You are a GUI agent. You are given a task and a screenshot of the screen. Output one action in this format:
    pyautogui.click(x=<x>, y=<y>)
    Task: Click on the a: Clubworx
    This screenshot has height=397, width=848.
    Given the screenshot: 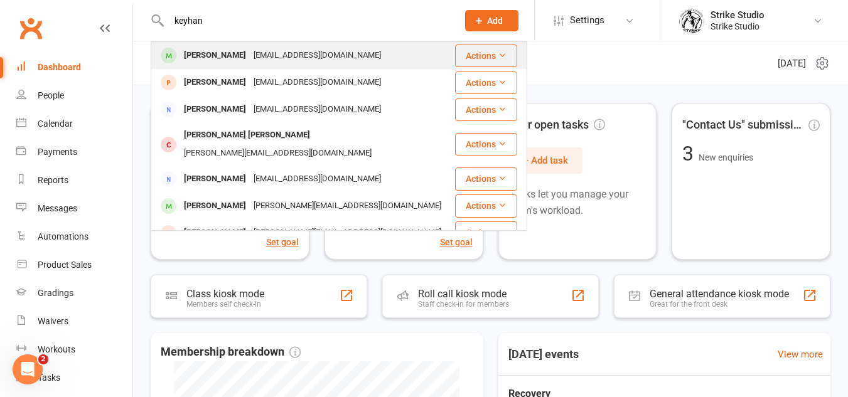 What is the action you would take?
    pyautogui.click(x=31, y=28)
    